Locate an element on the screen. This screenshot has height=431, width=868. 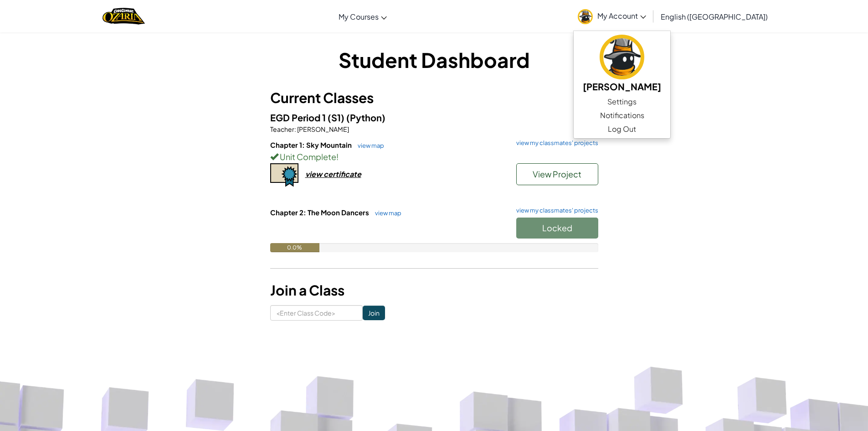
h3: Join a Class is located at coordinates (434, 290).